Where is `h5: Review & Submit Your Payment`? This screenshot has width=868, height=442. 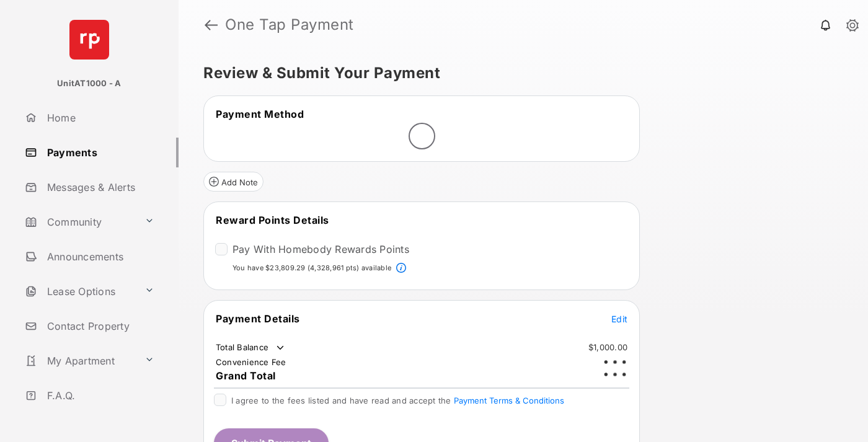
h5: Review & Submit Your Payment is located at coordinates (519, 73).